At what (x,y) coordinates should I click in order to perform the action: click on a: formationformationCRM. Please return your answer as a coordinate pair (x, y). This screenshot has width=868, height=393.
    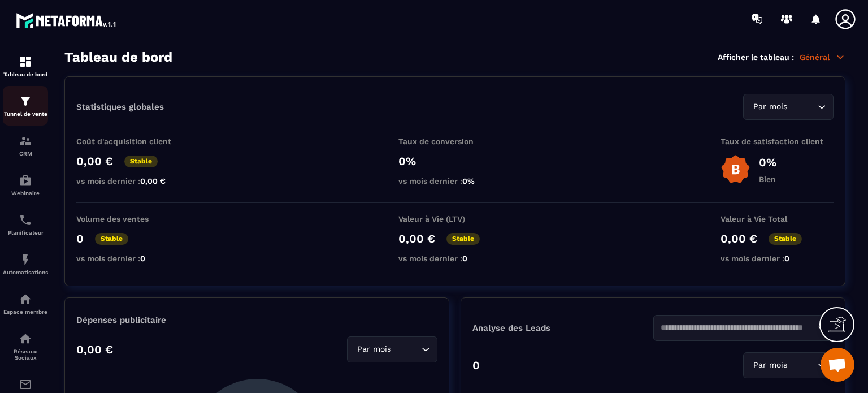
    Looking at the image, I should click on (26, 145).